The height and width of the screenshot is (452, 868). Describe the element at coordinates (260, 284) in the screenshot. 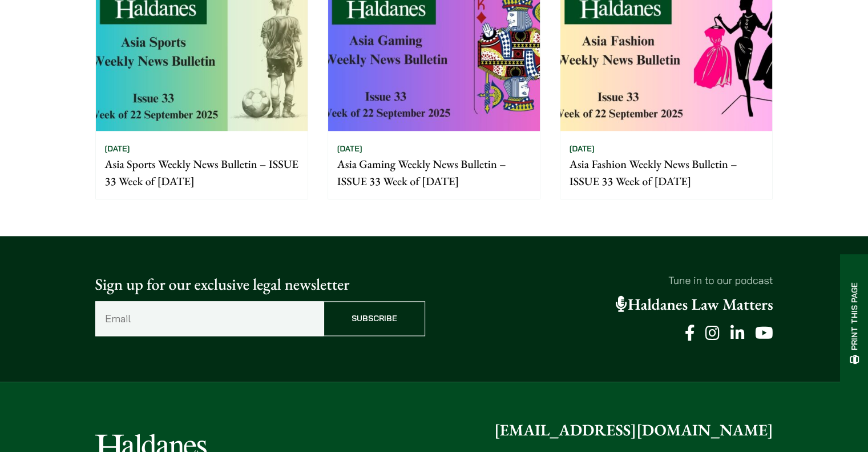

I see `p: Sign up for our exclusive legal newsletter` at that location.